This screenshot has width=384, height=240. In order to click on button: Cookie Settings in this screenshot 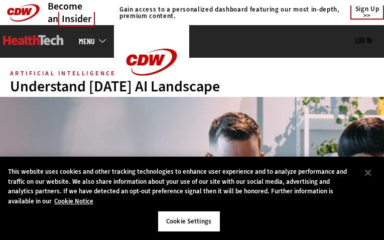, I will do `click(189, 221)`.